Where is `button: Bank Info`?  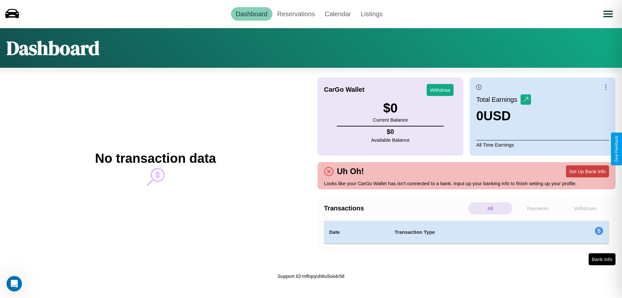 button: Bank Info is located at coordinates (602, 259).